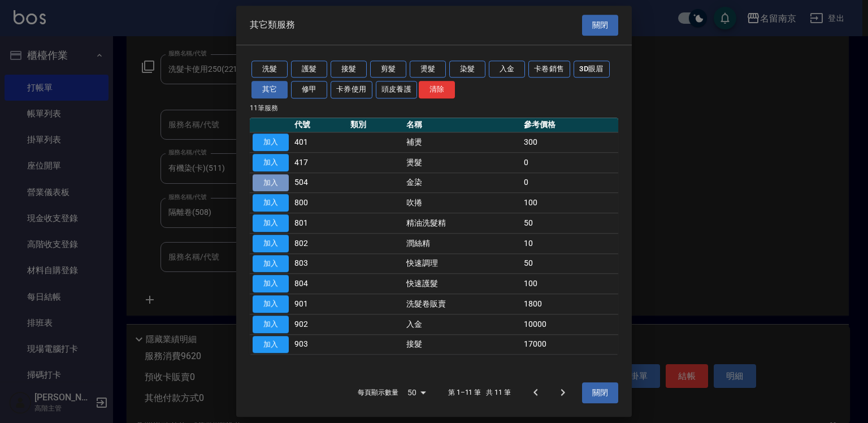 Image resolution: width=868 pixels, height=423 pixels. I want to click on td: 417, so click(319, 163).